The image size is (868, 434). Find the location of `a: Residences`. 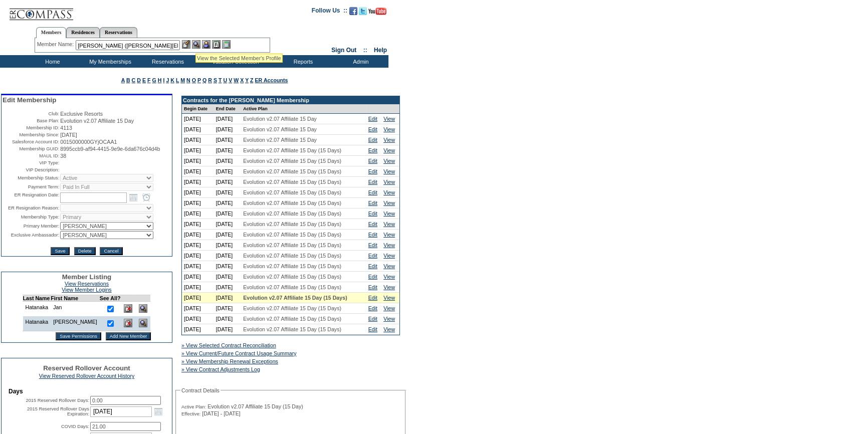

a: Residences is located at coordinates (83, 32).